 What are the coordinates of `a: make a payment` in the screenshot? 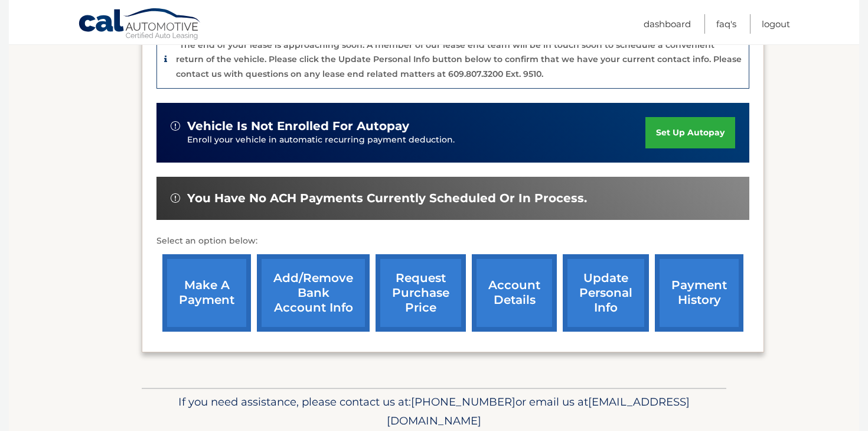 It's located at (206, 292).